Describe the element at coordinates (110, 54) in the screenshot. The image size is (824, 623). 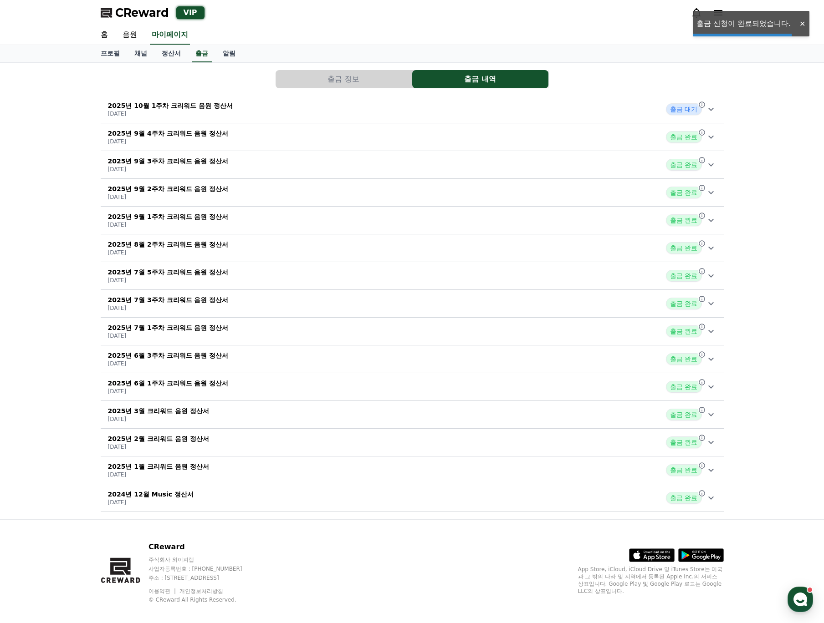
I see `a: 프로필` at that location.